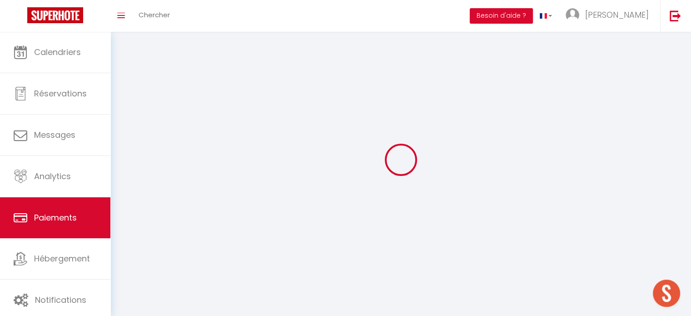  I want to click on span: Calendriers, so click(57, 52).